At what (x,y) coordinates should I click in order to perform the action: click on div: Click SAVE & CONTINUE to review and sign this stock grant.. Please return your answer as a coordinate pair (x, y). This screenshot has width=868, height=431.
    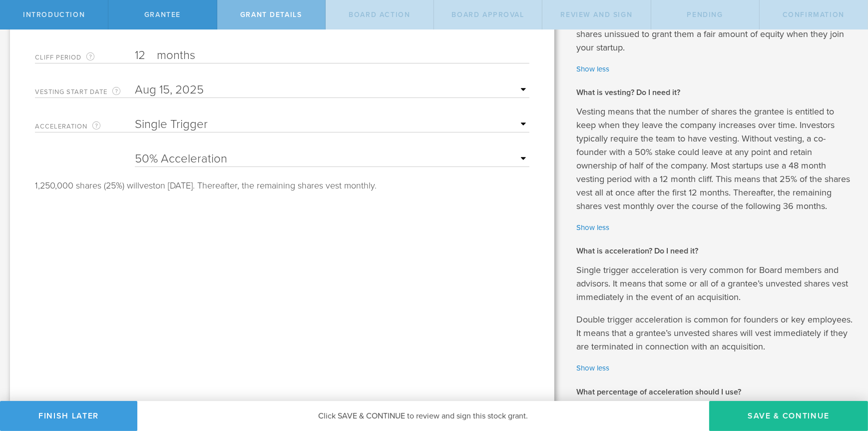
    Looking at the image, I should click on (423, 416).